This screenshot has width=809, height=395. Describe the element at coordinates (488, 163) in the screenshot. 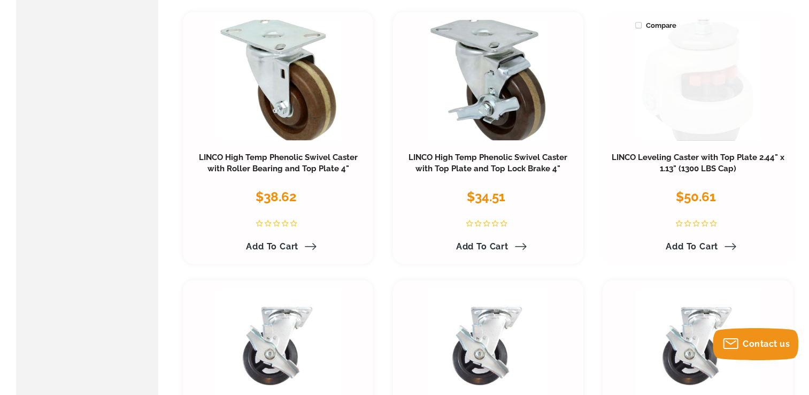

I see `a: LINCO High Temp Phenolic Swivel Caster with Top Plate and Top Lock Brake 4"` at that location.